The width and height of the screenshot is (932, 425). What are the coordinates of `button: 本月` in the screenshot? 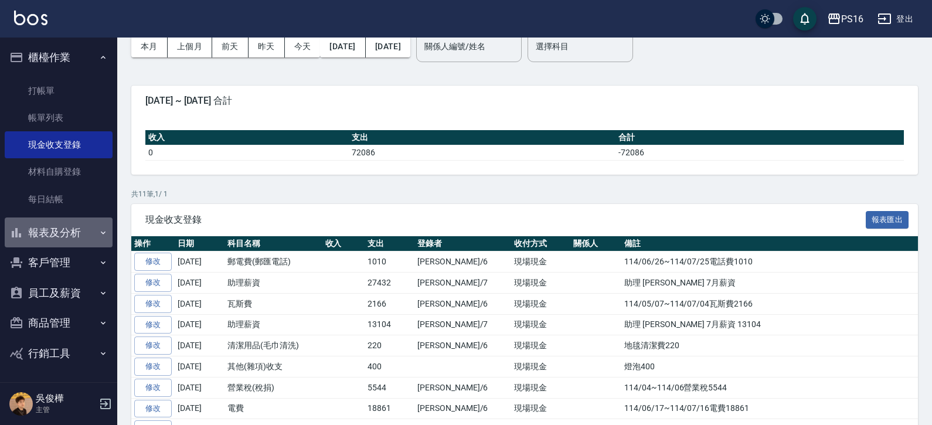 It's located at (149, 46).